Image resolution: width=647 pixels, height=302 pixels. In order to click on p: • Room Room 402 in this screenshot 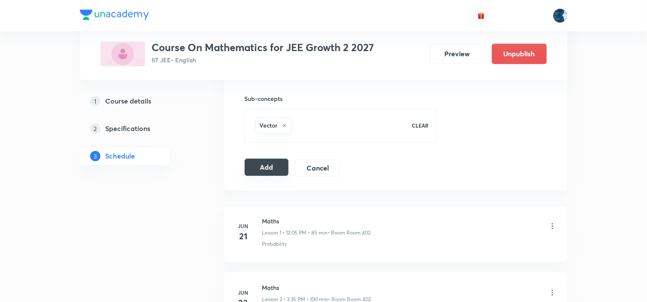, I will do `click(349, 233)`.